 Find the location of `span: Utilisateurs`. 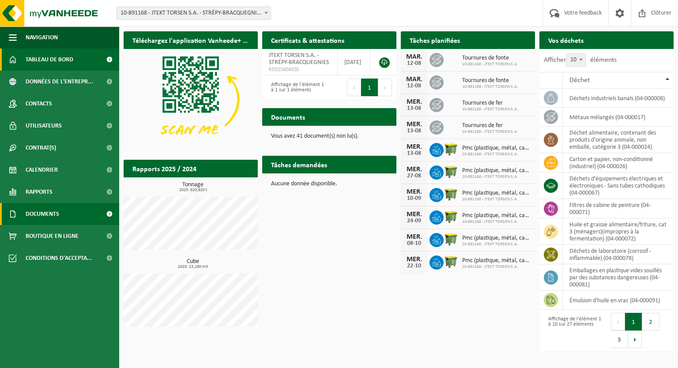

span: Utilisateurs is located at coordinates (44, 126).